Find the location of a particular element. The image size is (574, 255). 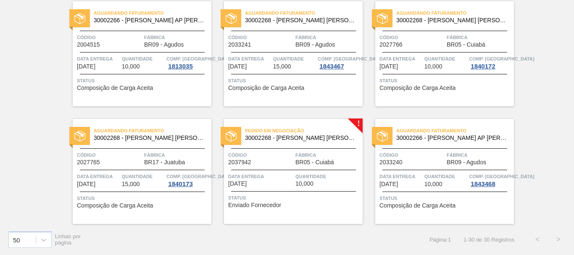

span: 2033241 is located at coordinates (240, 45).